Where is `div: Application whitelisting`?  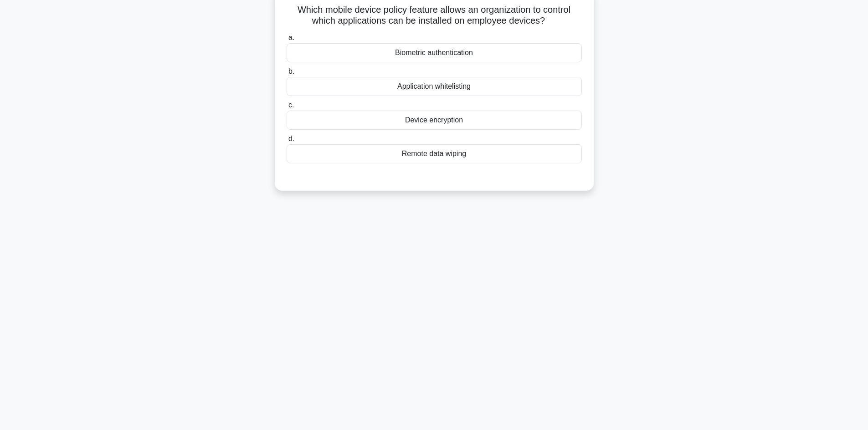 div: Application whitelisting is located at coordinates (434, 87).